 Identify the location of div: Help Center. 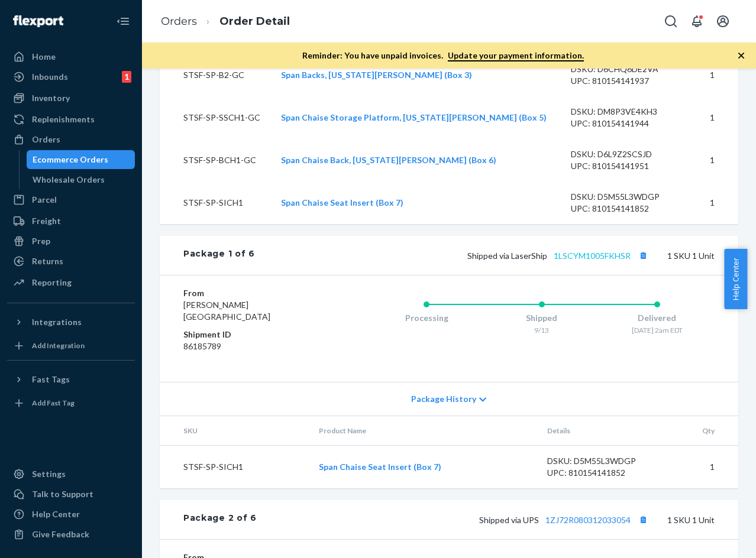
(56, 514).